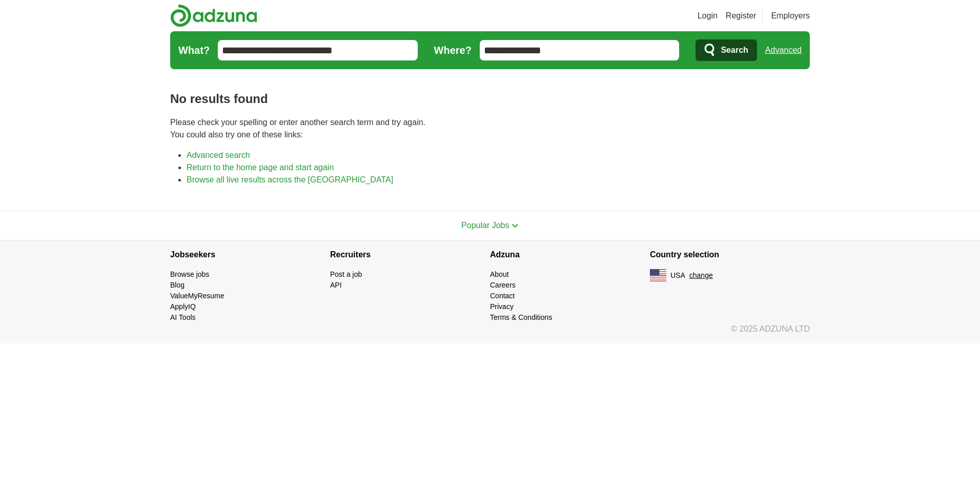 This screenshot has height=489, width=980. What do you see at coordinates (213, 16) in the screenshot?
I see `img: Adzuna logo` at bounding box center [213, 16].